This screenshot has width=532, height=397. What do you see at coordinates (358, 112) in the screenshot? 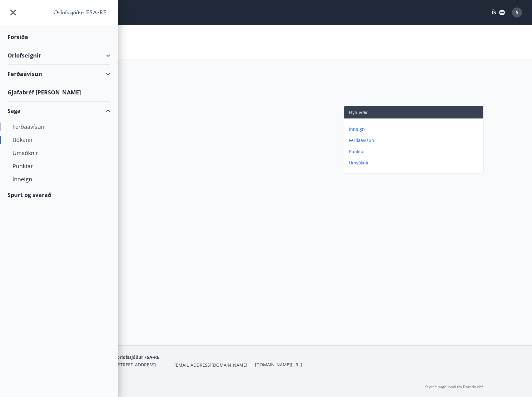
I see `span: Flýtileiðir` at bounding box center [358, 112].